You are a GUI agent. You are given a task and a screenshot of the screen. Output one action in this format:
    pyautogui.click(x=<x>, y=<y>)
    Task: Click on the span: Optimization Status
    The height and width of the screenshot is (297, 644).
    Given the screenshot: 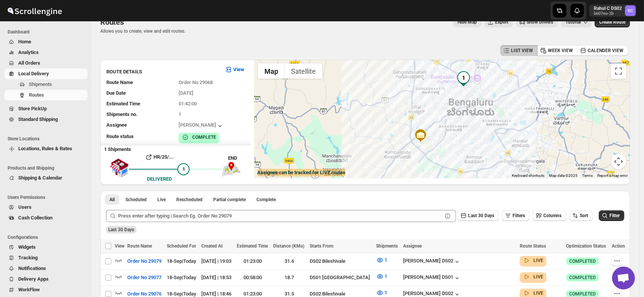 What is the action you would take?
    pyautogui.click(x=586, y=246)
    